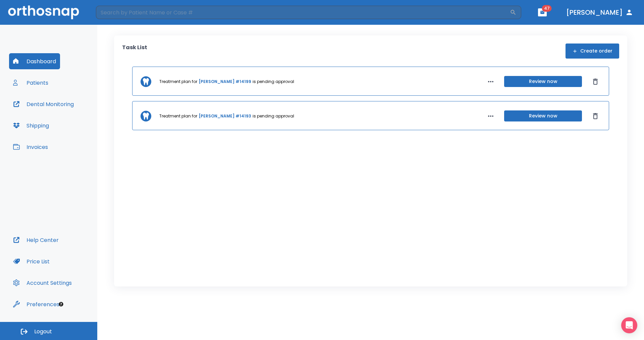  Describe the element at coordinates (35, 61) in the screenshot. I see `button: Dashboard` at that location.